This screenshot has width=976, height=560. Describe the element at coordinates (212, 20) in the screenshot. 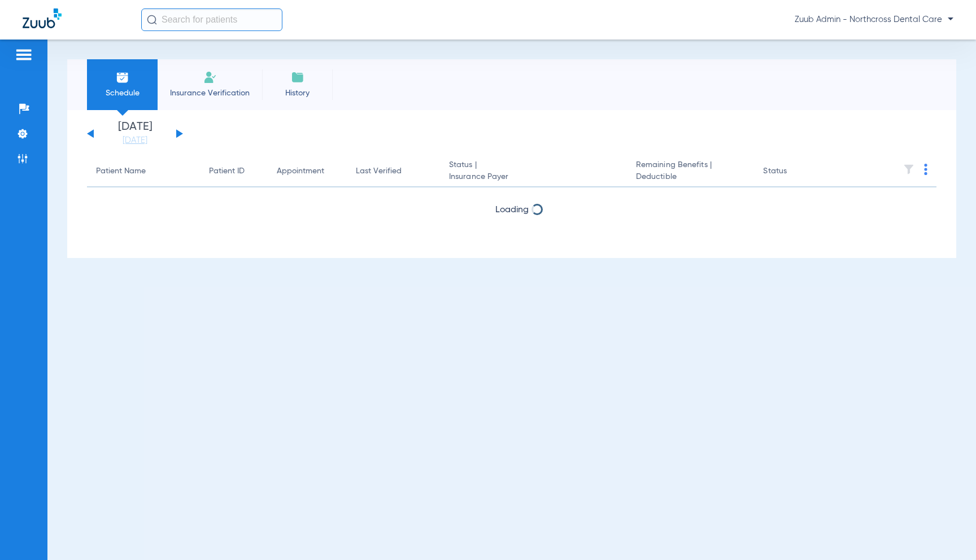

I see `input: Search for patients` at that location.